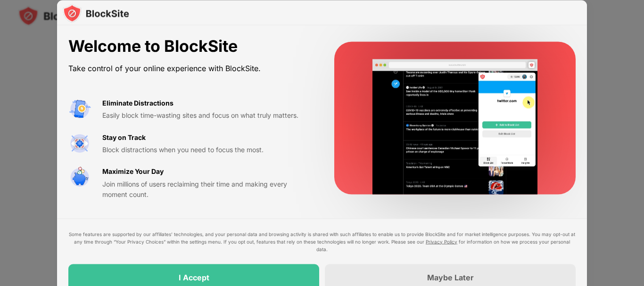 This screenshot has width=644, height=286. I want to click on div: Stay on Track, so click(124, 137).